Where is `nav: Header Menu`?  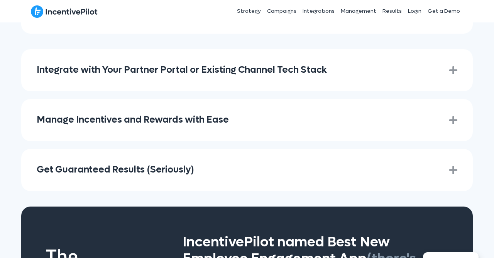 nav: Header Menu is located at coordinates (322, 11).